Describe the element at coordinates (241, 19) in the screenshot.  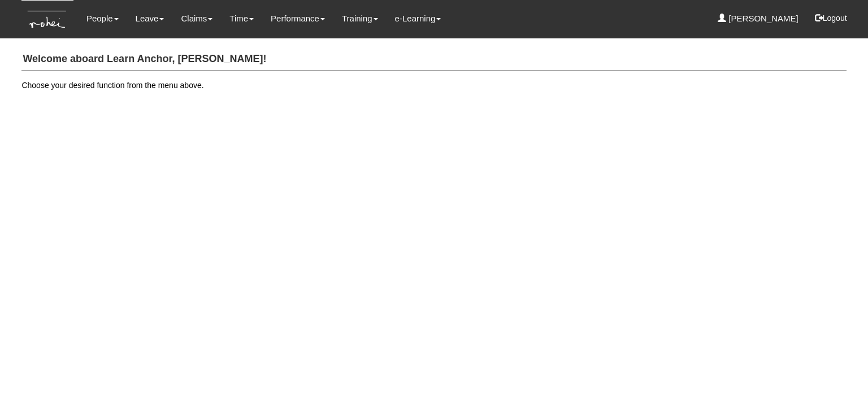
I see `a: Time` at that location.